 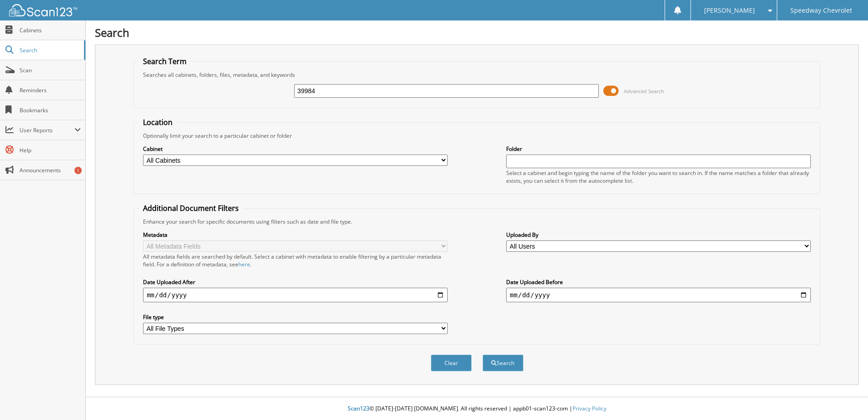 What do you see at coordinates (503, 362) in the screenshot?
I see `button: Search` at bounding box center [503, 362].